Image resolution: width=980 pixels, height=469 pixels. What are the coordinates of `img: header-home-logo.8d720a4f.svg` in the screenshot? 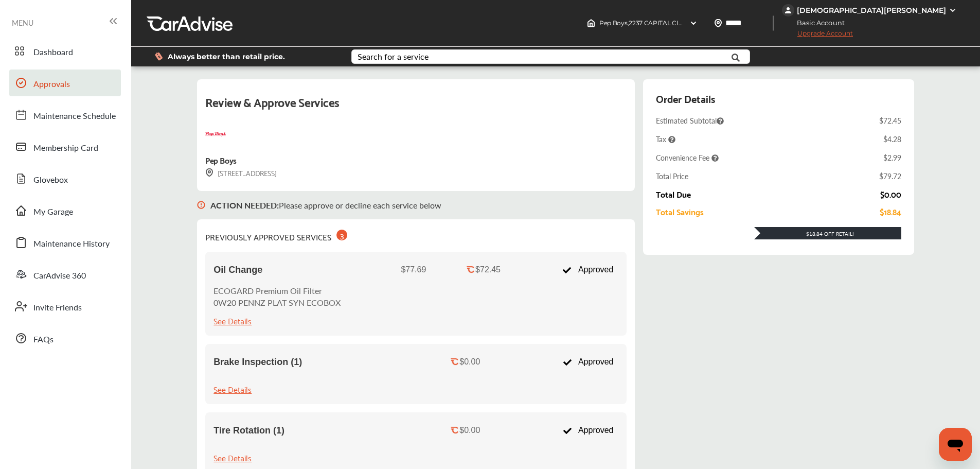 It's located at (591, 23).